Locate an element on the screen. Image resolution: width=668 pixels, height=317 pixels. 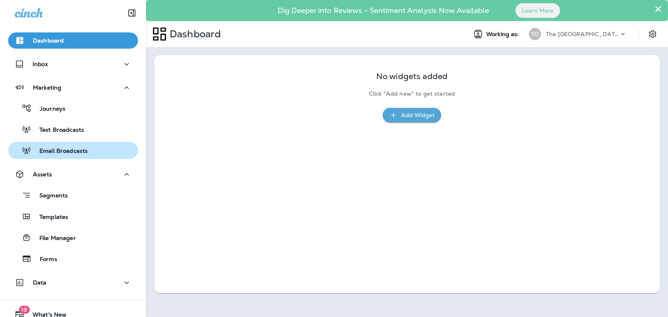
button: Add Widget is located at coordinates (412, 115).